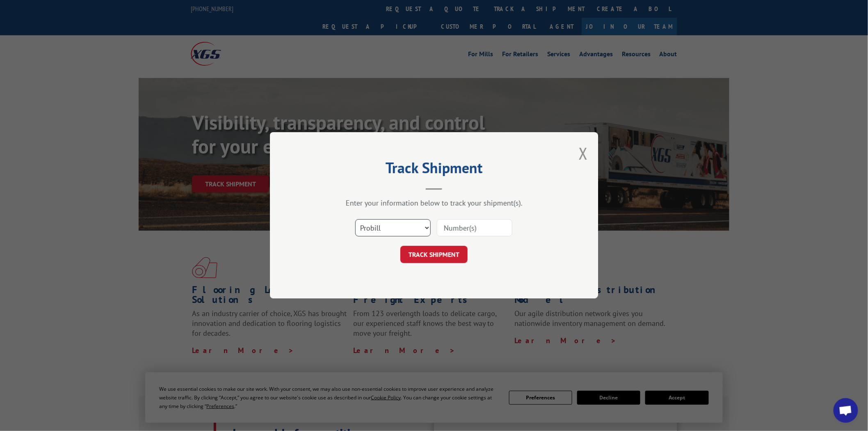 The height and width of the screenshot is (431, 868). I want to click on button: TRACK SHIPMENT, so click(434, 254).